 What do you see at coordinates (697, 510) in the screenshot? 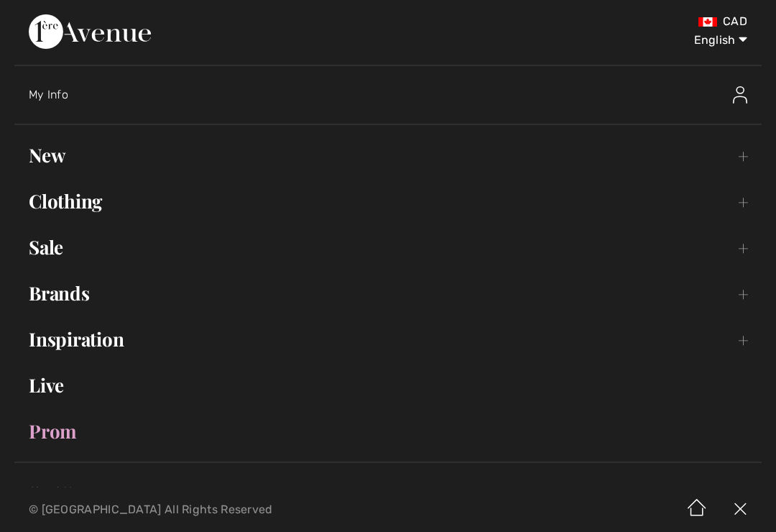
I see `img: Home` at bounding box center [697, 510].